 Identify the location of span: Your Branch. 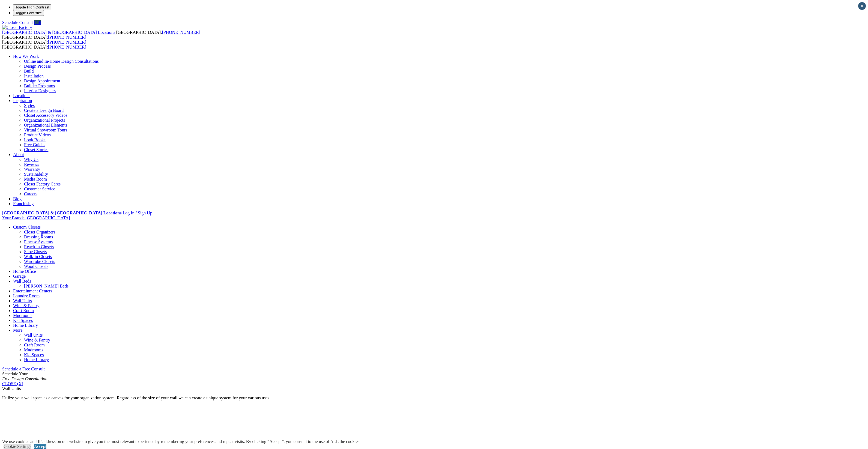
(13, 217).